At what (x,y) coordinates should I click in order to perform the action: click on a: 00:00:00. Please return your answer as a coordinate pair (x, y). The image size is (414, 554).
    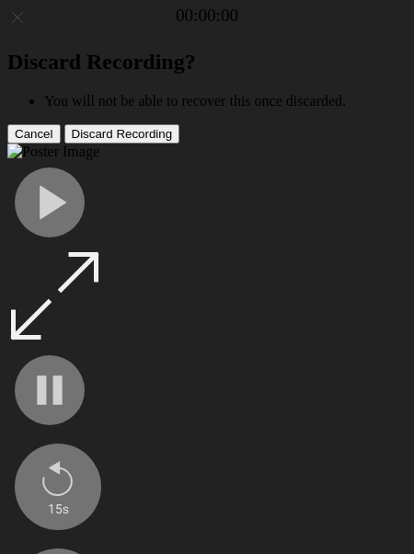
    Looking at the image, I should click on (207, 16).